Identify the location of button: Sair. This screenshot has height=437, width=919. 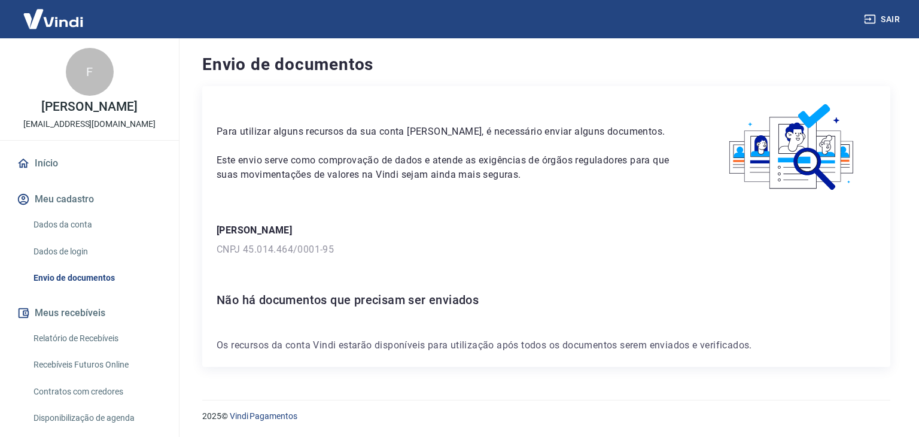
(883, 19).